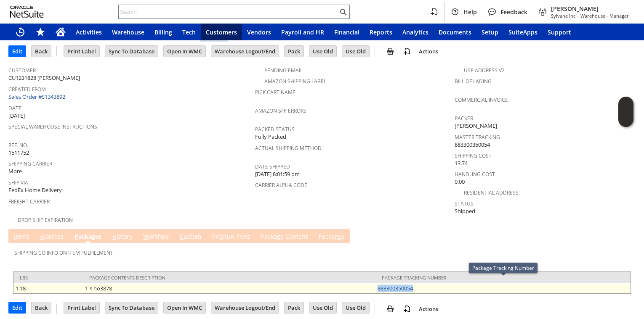  What do you see at coordinates (302, 32) in the screenshot?
I see `a: Payroll and HR` at bounding box center [302, 32].